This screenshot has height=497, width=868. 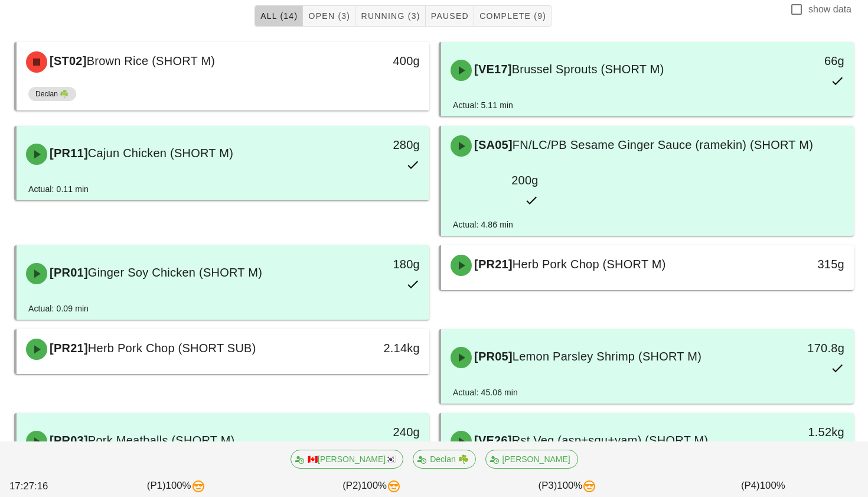 I want to click on label: show data, so click(x=829, y=9).